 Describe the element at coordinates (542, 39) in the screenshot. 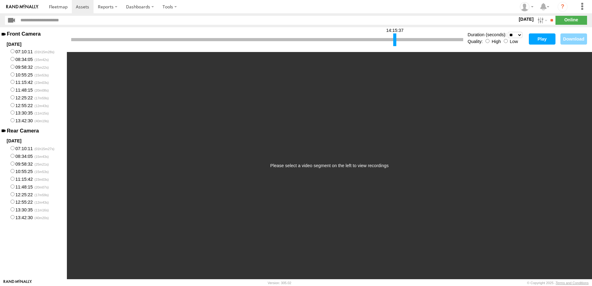

I see `button: Play` at that location.